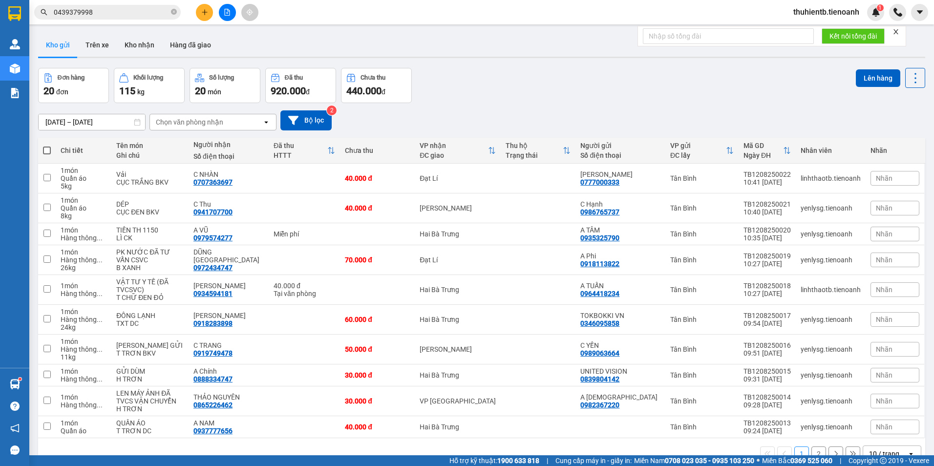 The width and height of the screenshot is (934, 466). What do you see at coordinates (534, 155) in the screenshot?
I see `div: Trạng thái` at bounding box center [534, 155].